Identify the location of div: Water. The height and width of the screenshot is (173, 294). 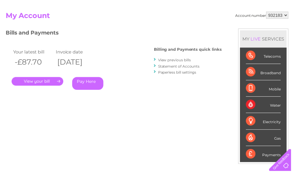
(266, 106).